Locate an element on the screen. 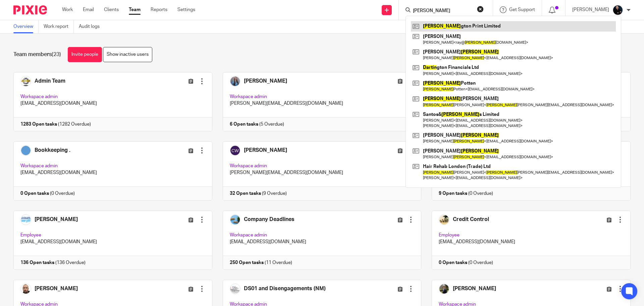 This screenshot has width=644, height=306. span: Get Support is located at coordinates (522, 10).